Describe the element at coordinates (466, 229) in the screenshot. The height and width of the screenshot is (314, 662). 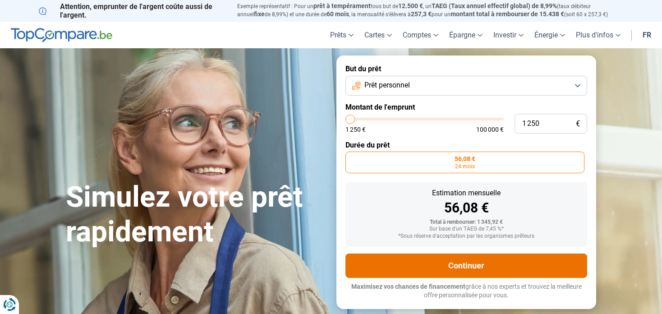
I see `div: Sur base d'un TAEG de 7,45 %*` at that location.